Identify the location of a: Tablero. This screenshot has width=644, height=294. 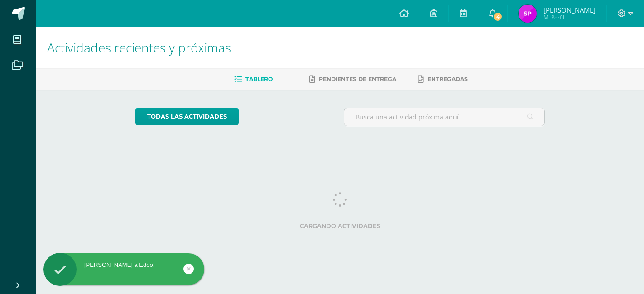
(253, 80).